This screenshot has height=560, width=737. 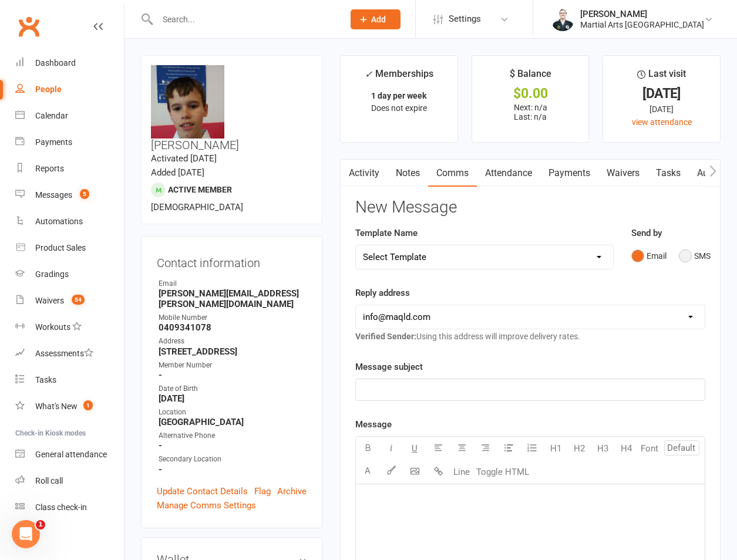 What do you see at coordinates (88, 405) in the screenshot?
I see `span: 1` at bounding box center [88, 405].